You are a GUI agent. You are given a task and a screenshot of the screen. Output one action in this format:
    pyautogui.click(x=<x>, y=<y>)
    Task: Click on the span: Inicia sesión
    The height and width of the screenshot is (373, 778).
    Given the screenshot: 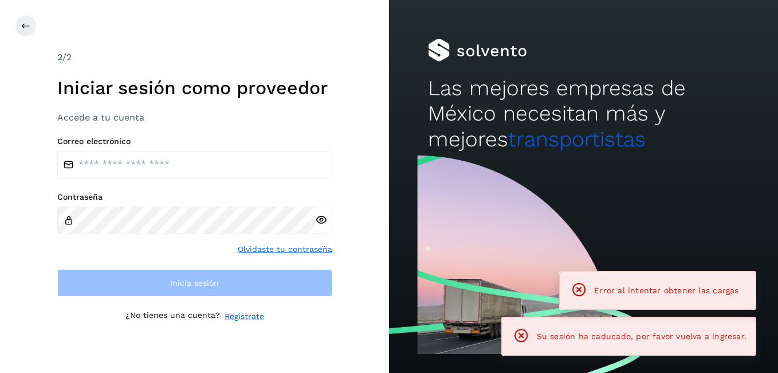 What is the action you would take?
    pyautogui.click(x=194, y=283)
    